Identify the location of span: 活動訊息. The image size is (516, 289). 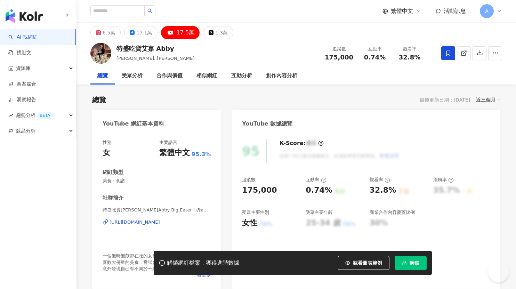
(455, 11).